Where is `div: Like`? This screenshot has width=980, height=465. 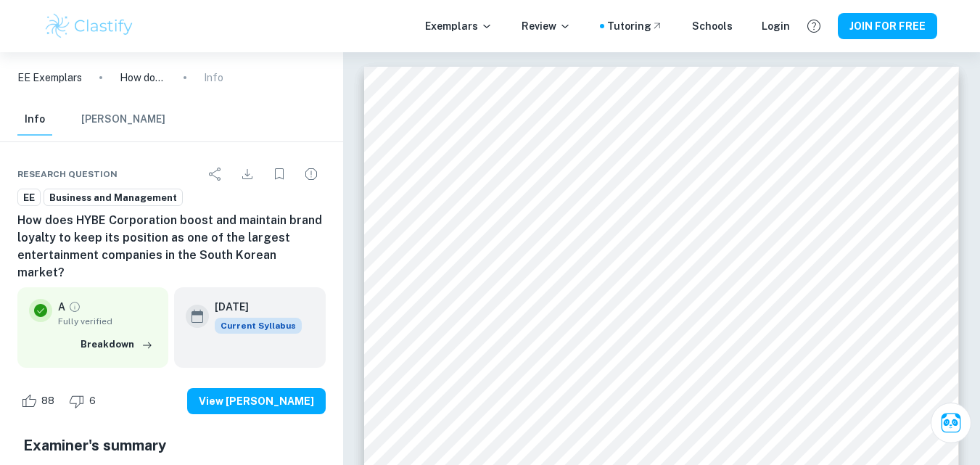 div: Like is located at coordinates (40, 401).